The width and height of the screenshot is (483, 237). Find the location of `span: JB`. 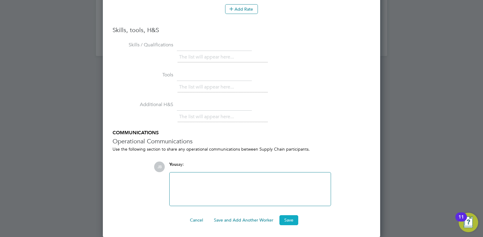

span: JB is located at coordinates (159, 167).